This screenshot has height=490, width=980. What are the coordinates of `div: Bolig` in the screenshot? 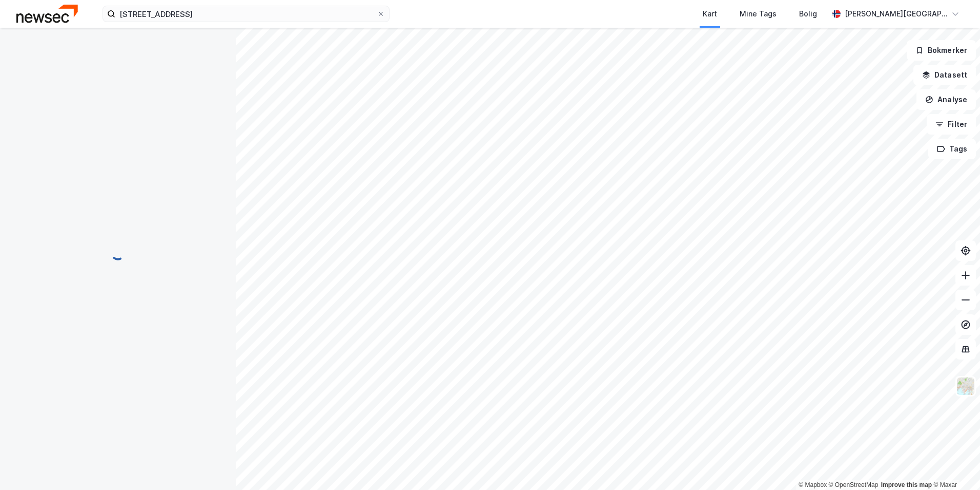 It's located at (808, 14).